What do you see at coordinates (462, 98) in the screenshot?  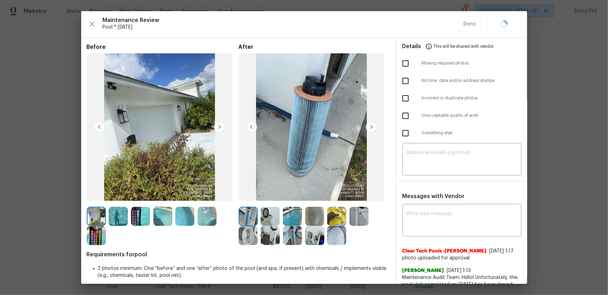 I see `div: Incorrect or duplicate photos` at bounding box center [462, 98].